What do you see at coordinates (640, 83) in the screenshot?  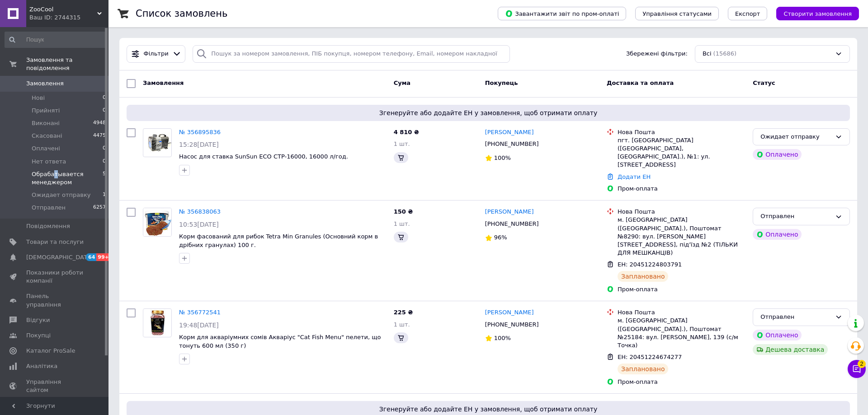 I see `span: Доставка та оплата` at bounding box center [640, 83].